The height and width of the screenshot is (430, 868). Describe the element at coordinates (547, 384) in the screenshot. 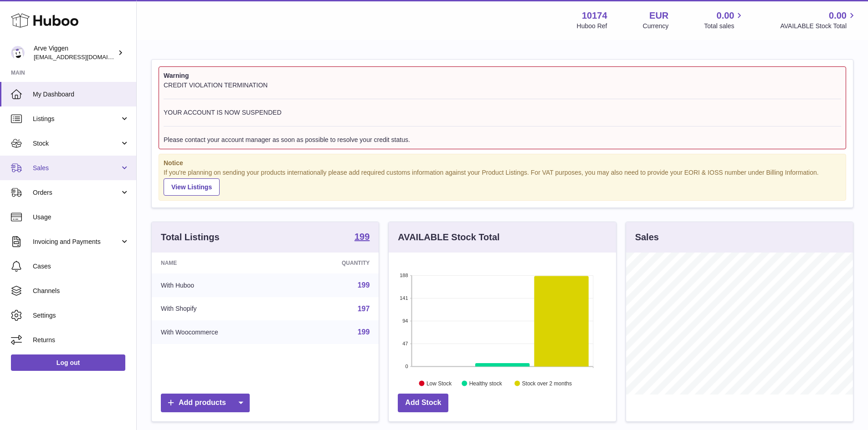

I see `text: Stock over 2 months` at that location.